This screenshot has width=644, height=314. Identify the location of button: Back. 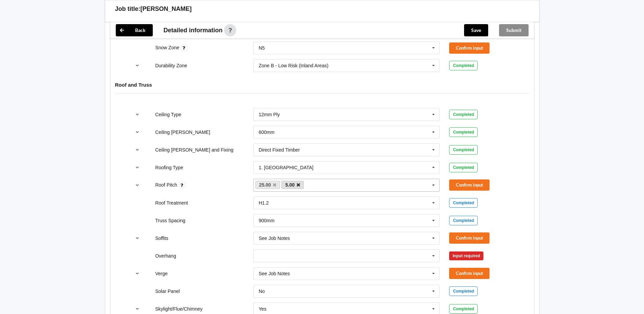
(134, 30).